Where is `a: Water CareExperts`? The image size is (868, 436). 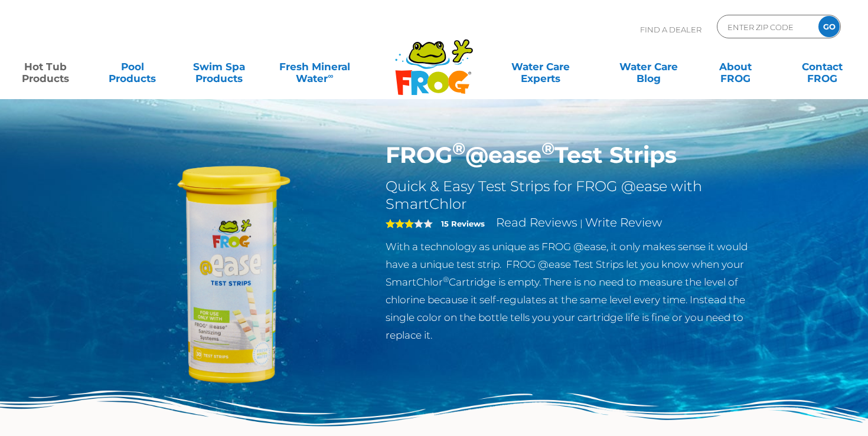
a: Water CareExperts is located at coordinates (541, 66).